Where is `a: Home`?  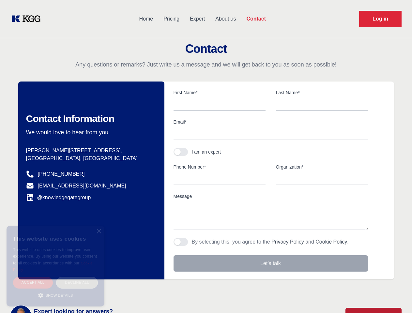
a: Home is located at coordinates (146, 19).